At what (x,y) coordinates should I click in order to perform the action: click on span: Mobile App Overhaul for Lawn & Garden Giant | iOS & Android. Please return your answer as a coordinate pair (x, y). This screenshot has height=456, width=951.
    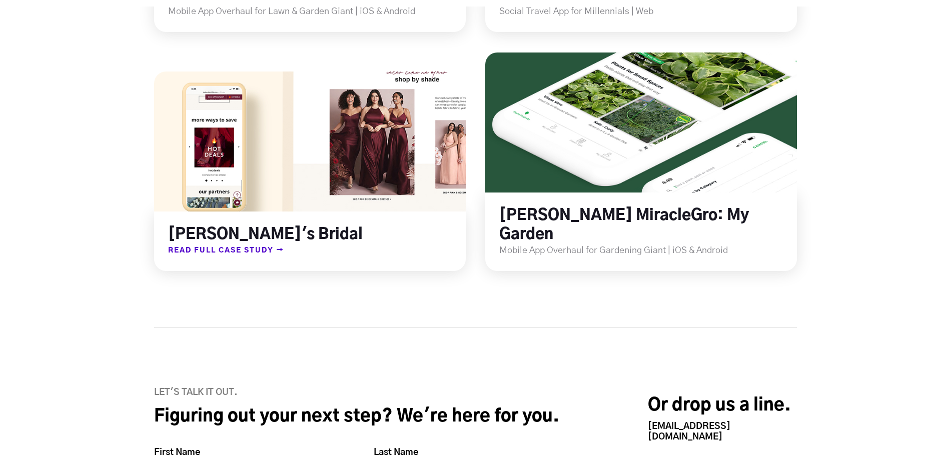
    Looking at the image, I should click on (292, 12).